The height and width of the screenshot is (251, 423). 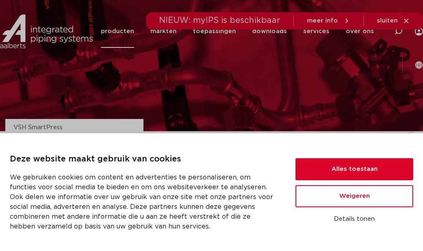 What do you see at coordinates (214, 31) in the screenshot?
I see `a: toepassingen` at bounding box center [214, 31].